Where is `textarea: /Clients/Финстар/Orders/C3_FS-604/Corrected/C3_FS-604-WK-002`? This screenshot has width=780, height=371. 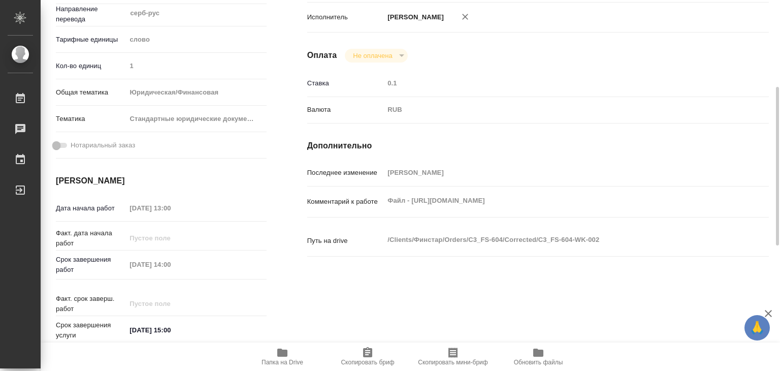 textarea: /Clients/Финстар/Orders/C3_FS-604/Corrected/C3_FS-604-WK-002 is located at coordinates (557, 240).